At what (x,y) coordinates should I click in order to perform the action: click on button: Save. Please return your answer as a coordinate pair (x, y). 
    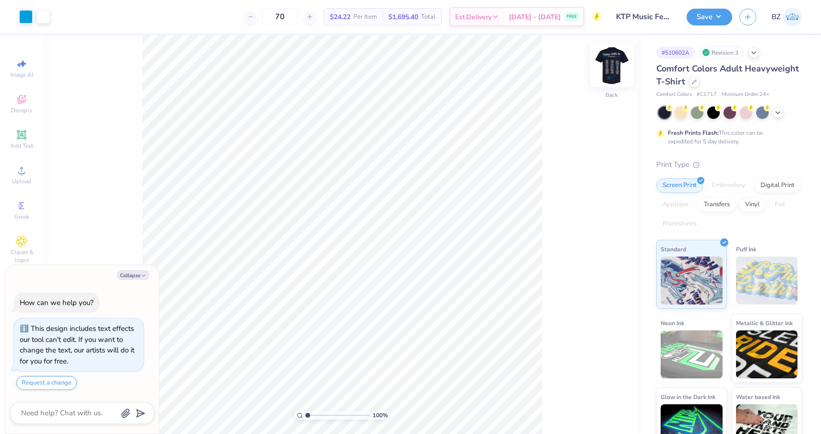
    Looking at the image, I should click on (709, 17).